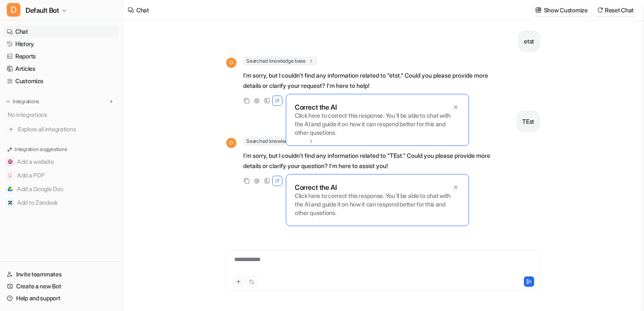 This screenshot has height=311, width=644. Describe the element at coordinates (61, 32) in the screenshot. I see `a: Chat` at that location.